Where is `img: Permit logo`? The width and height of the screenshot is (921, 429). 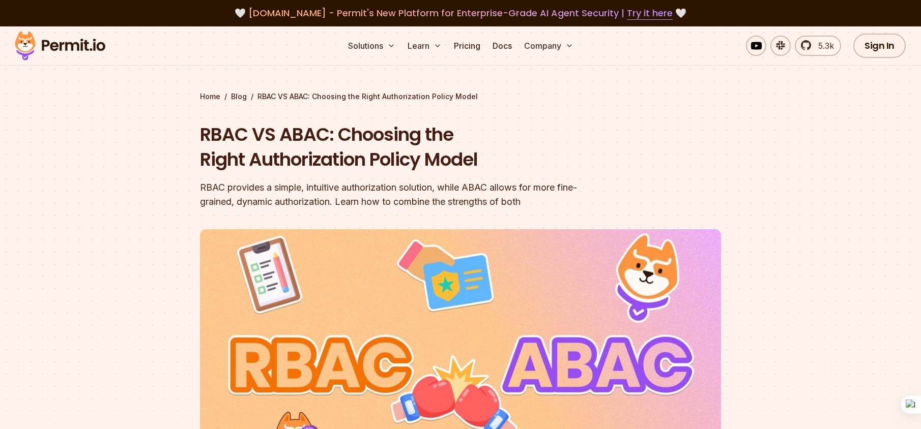
img: Permit logo is located at coordinates (60, 46).